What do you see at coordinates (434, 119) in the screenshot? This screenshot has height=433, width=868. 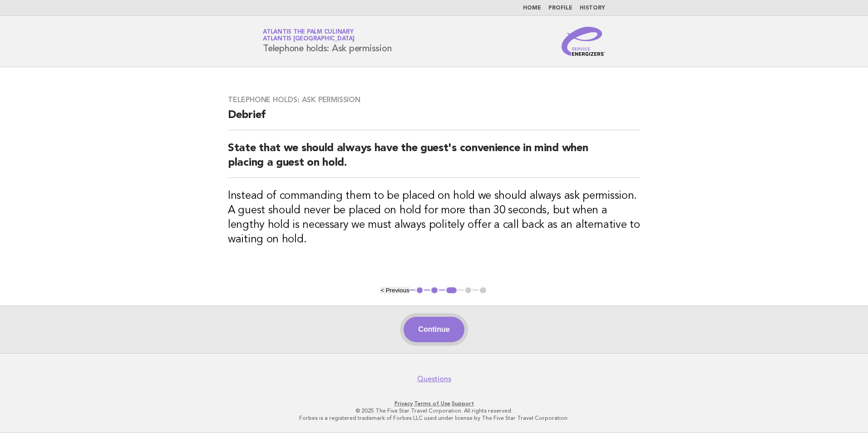 I see `h2: Debrief` at bounding box center [434, 119].